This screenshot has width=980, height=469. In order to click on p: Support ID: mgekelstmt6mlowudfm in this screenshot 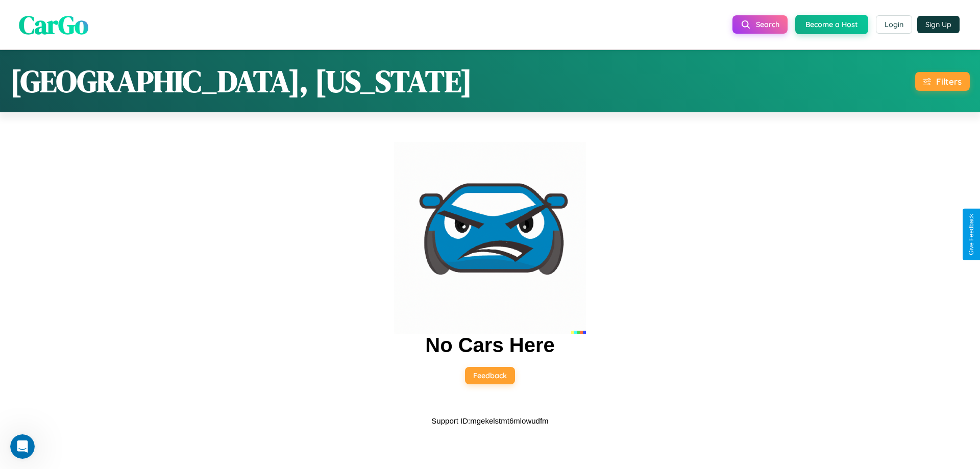, I will do `click(490, 421)`.